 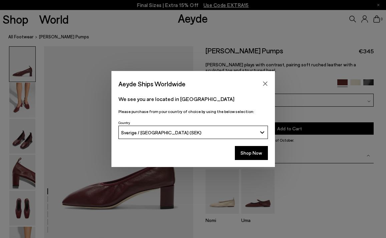 What do you see at coordinates (265, 84) in the screenshot?
I see `button: Close` at bounding box center [265, 84].